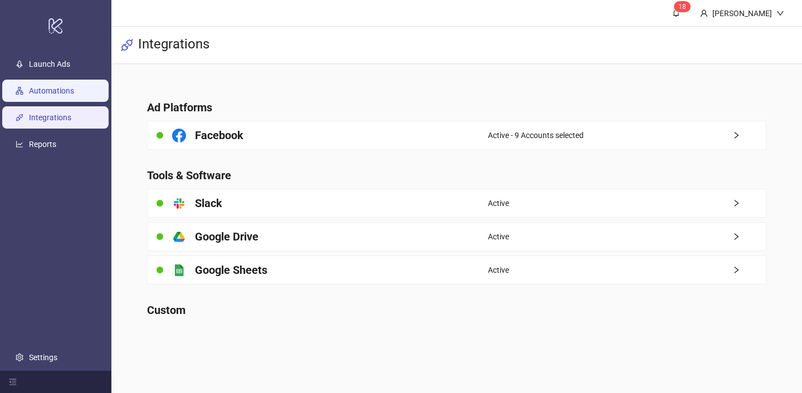 This screenshot has width=802, height=393. I want to click on span: user, so click(704, 13).